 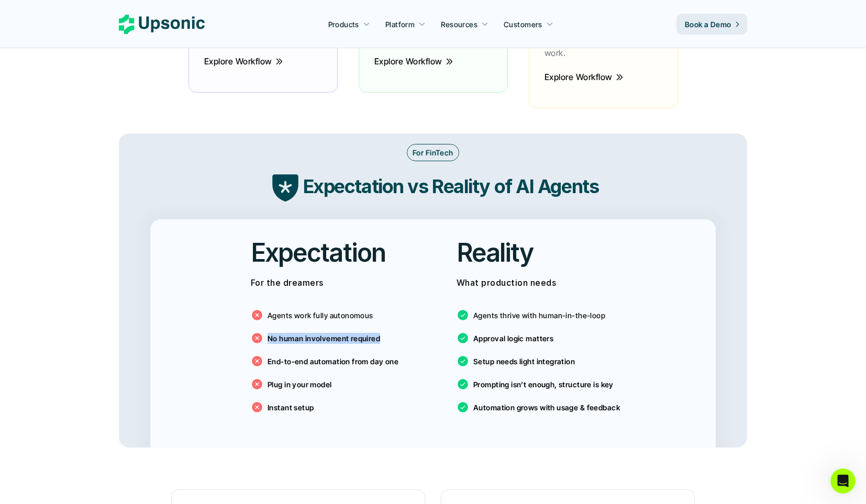 I want to click on p: Plug in your model, so click(x=299, y=384).